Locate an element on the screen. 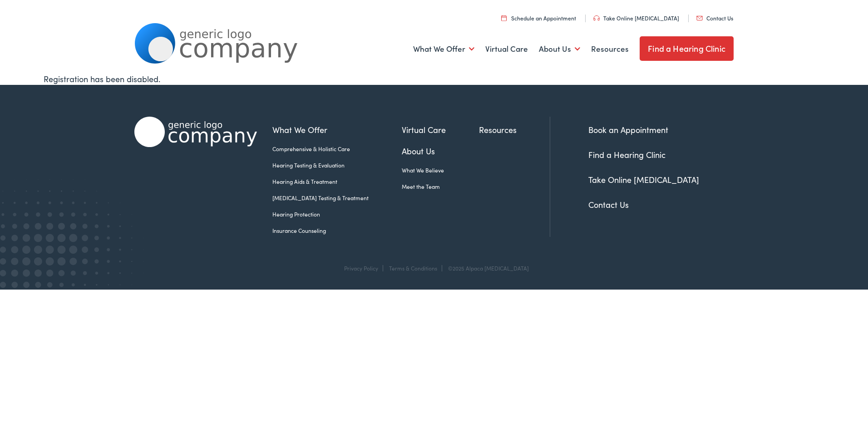 The height and width of the screenshot is (433, 868). a: Privacy Policy is located at coordinates (361, 268).